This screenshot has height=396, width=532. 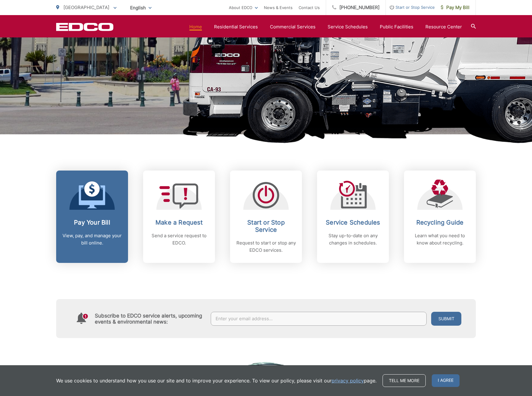 I want to click on p: Request to start or stop any EDCO services., so click(x=266, y=246).